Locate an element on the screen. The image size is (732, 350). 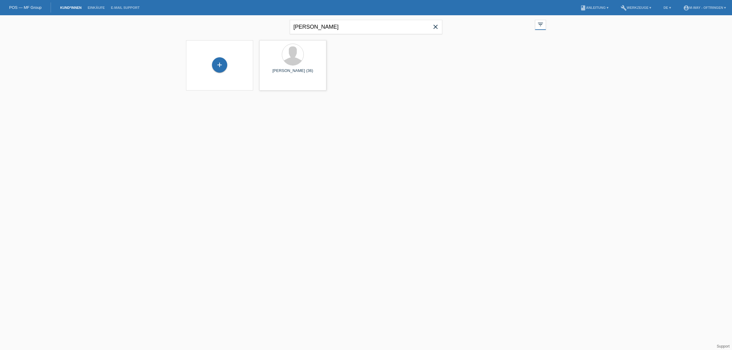
a: bookAnleitung ▾ is located at coordinates (594, 8).